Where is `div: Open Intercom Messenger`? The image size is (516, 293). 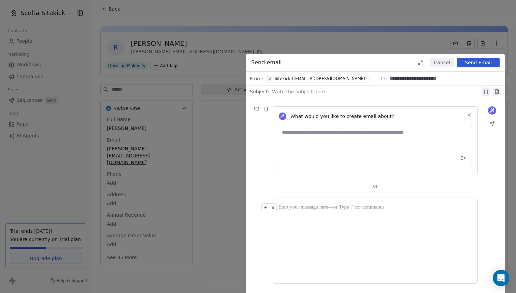
div: Open Intercom Messenger is located at coordinates (501, 278).